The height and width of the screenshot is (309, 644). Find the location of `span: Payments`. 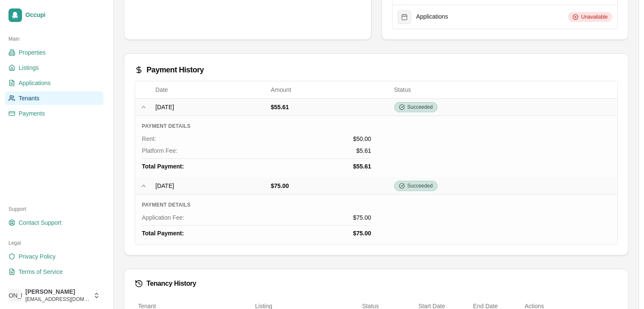

span: Payments is located at coordinates (32, 114).